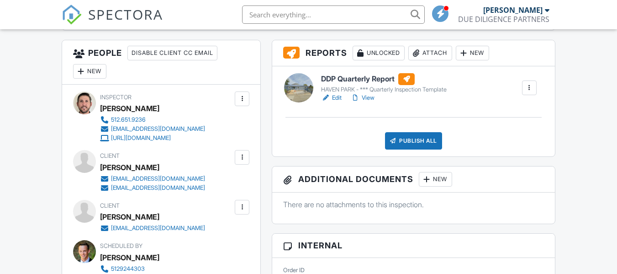  What do you see at coordinates (126, 14) in the screenshot?
I see `span: SPECTORA` at bounding box center [126, 14].